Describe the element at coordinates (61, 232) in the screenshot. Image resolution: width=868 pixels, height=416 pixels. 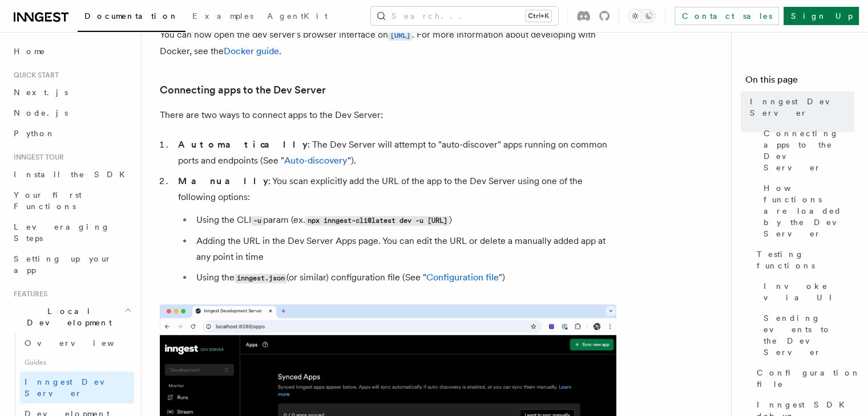
I see `span: Leveraging Steps` at that location.